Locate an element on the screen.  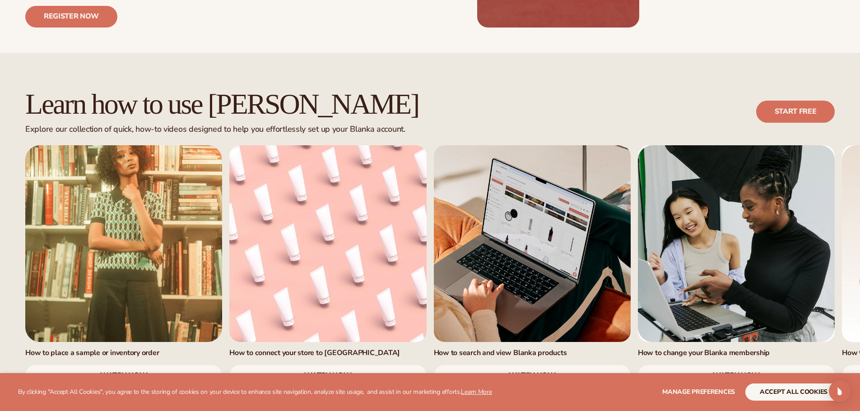
a: Register now is located at coordinates (71, 17).